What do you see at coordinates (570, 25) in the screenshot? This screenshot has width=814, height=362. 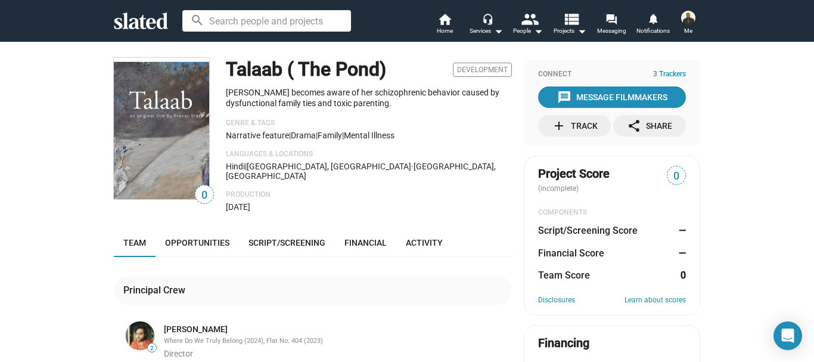 I see `button: Projects` at bounding box center [570, 25].